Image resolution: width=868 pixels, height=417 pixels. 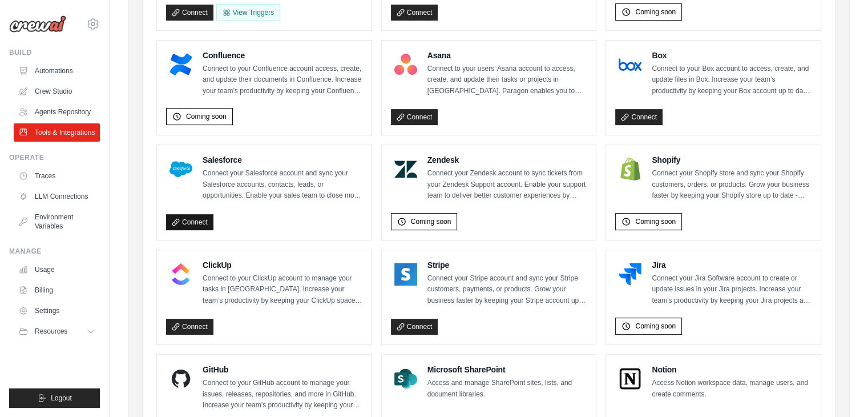 What do you see at coordinates (732, 290) in the screenshot?
I see `p: Connect your Jira Software account to create or update issues in your Jira projects. Increase you...` at bounding box center [732, 290].